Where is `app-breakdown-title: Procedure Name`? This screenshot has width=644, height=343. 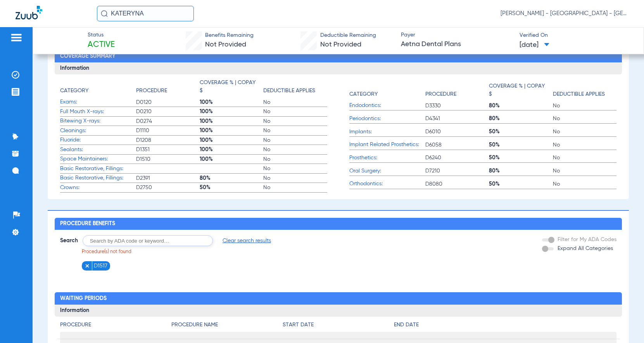 app-breakdown-title: Procedure Name is located at coordinates (227, 326).